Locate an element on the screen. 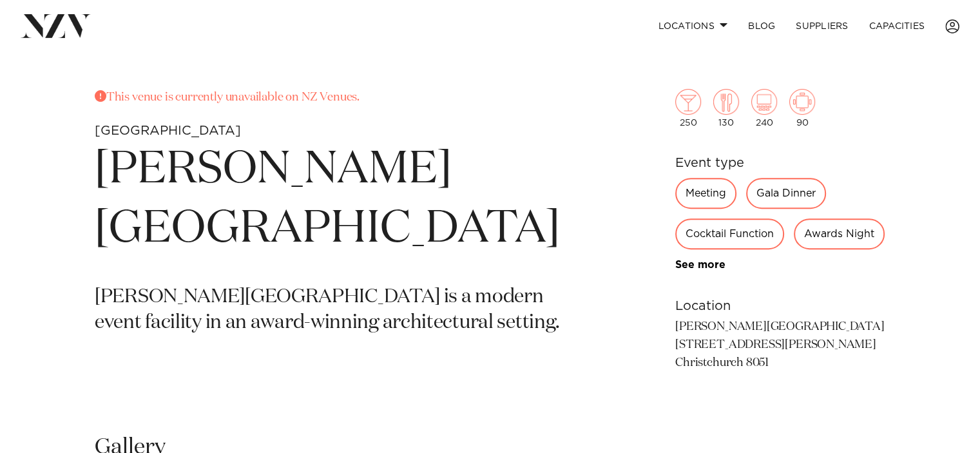 This screenshot has width=980, height=453. img: nzv-logo.png is located at coordinates (55, 26).